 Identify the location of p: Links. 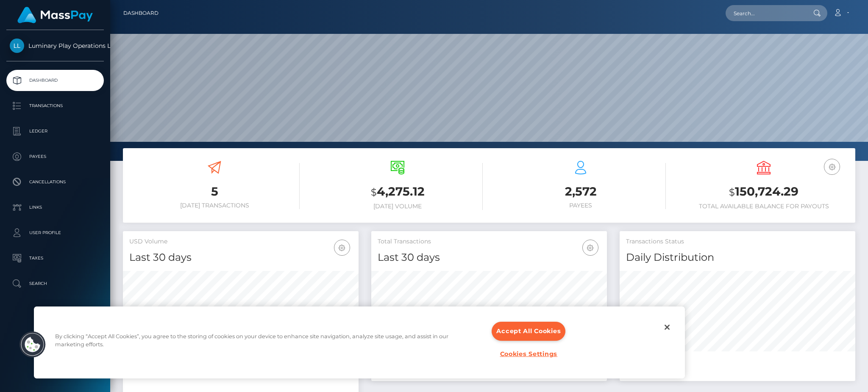
(55, 208).